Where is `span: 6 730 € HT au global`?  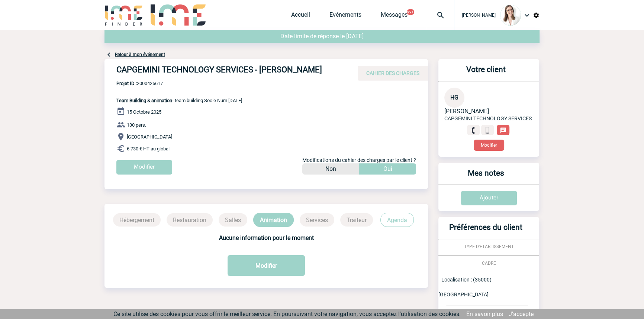 span: 6 730 € HT au global is located at coordinates (148, 148).